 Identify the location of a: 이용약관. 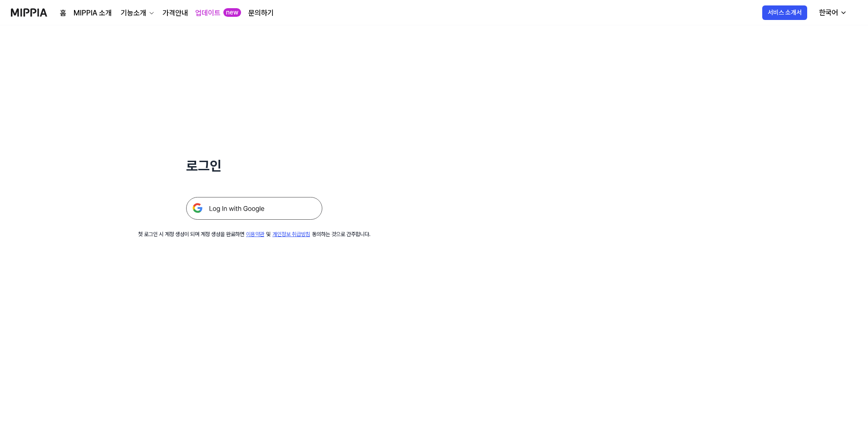
(255, 234).